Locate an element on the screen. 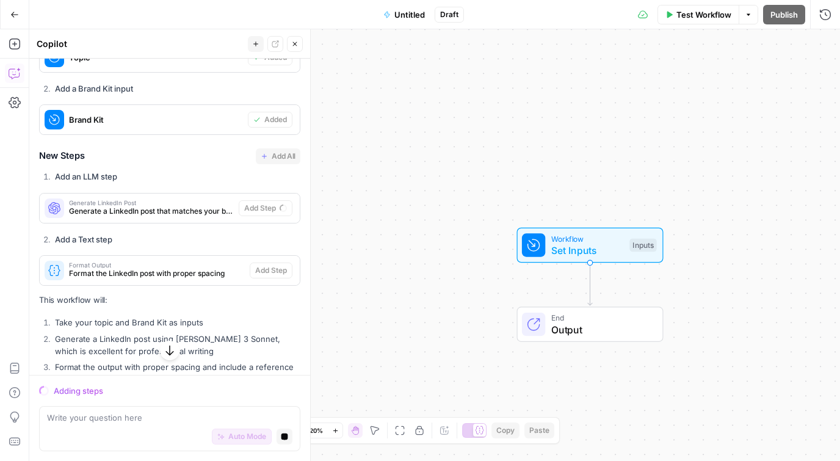  button: Paste is located at coordinates (539, 431).